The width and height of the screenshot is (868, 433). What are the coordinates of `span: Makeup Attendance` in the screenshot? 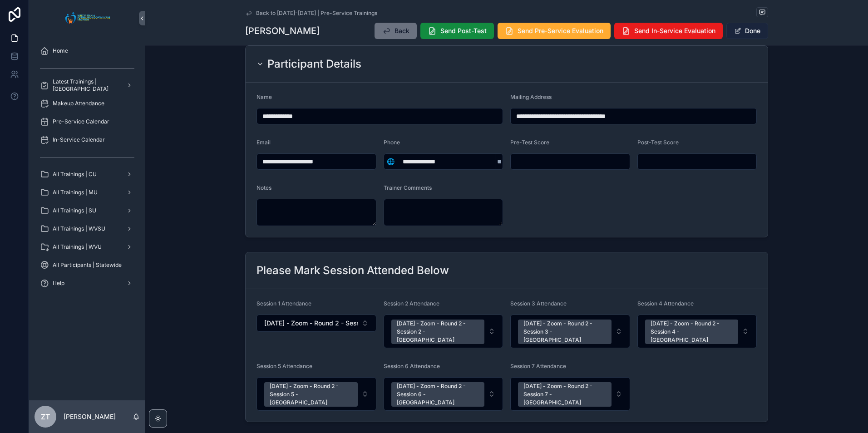 It's located at (79, 104).